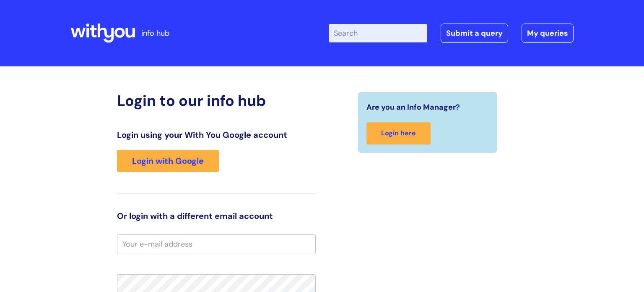 The height and width of the screenshot is (292, 644). I want to click on input: Your e-mail address, so click(216, 244).